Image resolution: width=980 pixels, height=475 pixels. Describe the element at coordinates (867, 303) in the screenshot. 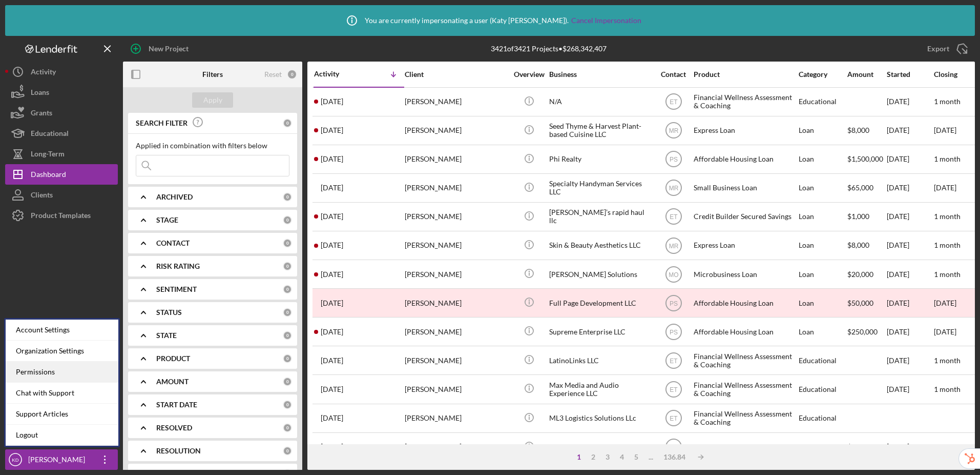

I see `div: $50,000` at that location.